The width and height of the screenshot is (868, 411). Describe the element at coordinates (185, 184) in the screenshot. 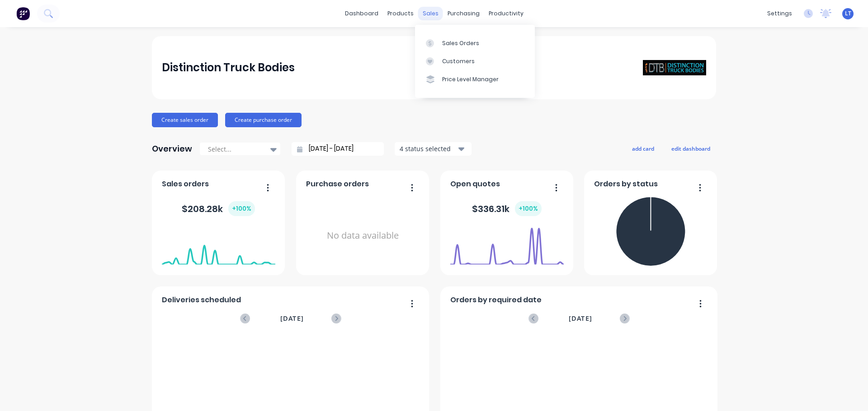

I see `span: Sales orders` at that location.